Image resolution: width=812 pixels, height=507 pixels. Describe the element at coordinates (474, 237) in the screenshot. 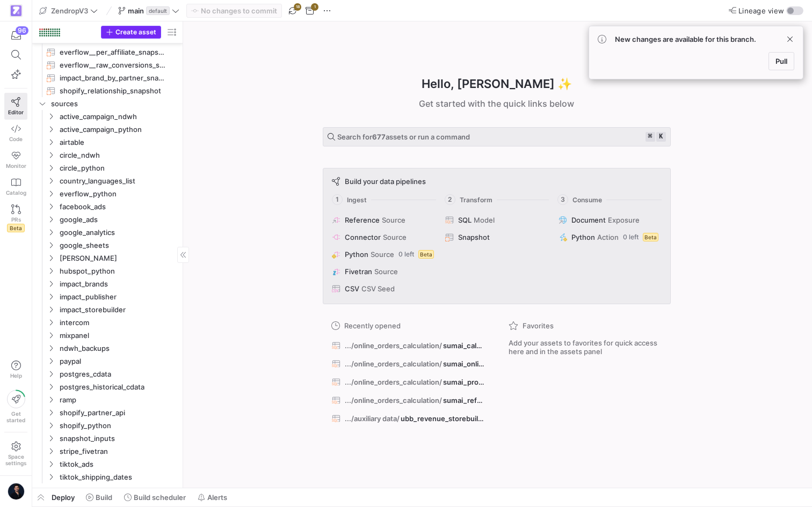

I see `span: Snapshot` at that location.